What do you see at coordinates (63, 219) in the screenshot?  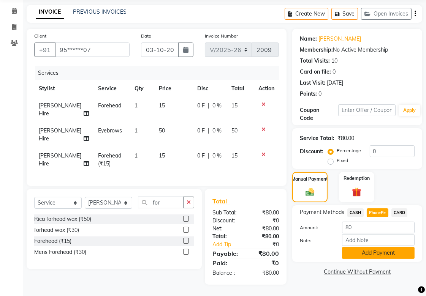 I see `div: Rica forhead wax (₹50)` at bounding box center [63, 219].